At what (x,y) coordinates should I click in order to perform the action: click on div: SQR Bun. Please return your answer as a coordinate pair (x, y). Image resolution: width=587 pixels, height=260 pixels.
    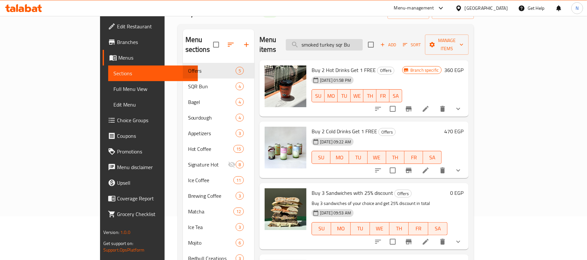
    Looking at the image, I should click on (212, 86).